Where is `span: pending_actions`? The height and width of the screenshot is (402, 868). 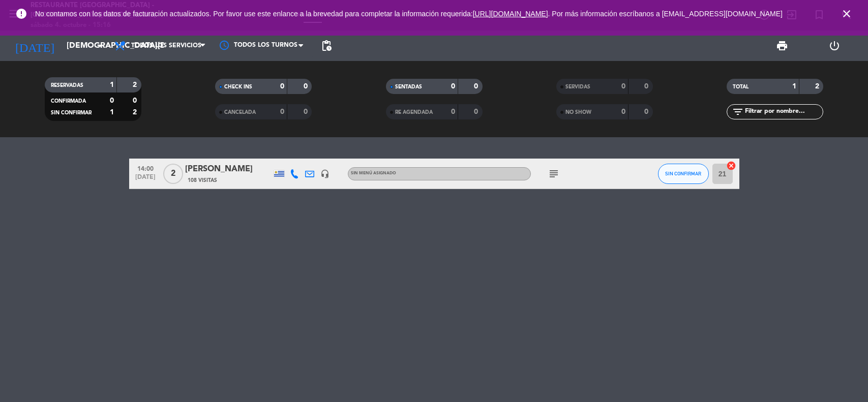 span: pending_actions is located at coordinates (327, 46).